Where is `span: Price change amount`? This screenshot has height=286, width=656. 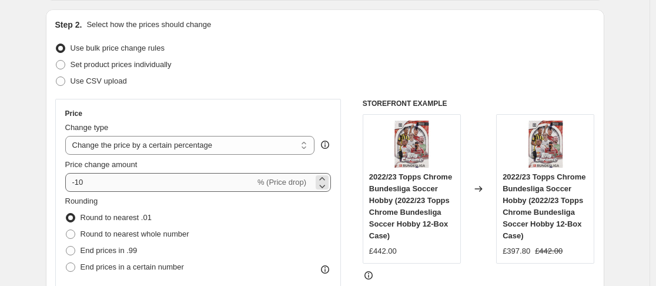 span: Price change amount is located at coordinates (101, 164).